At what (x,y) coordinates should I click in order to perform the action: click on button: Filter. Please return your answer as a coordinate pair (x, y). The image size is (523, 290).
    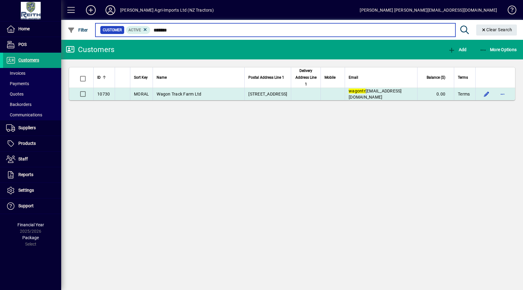
    Looking at the image, I should click on (78, 30).